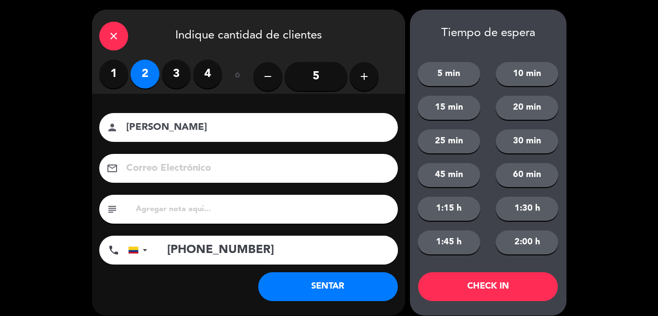  Describe the element at coordinates (140, 250) in the screenshot. I see `div: Colombia: +57` at that location.